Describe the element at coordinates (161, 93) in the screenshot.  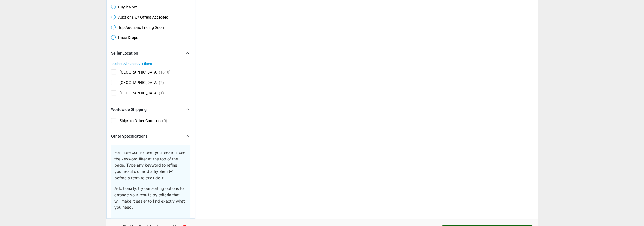
I see `span: (1)` at that location.